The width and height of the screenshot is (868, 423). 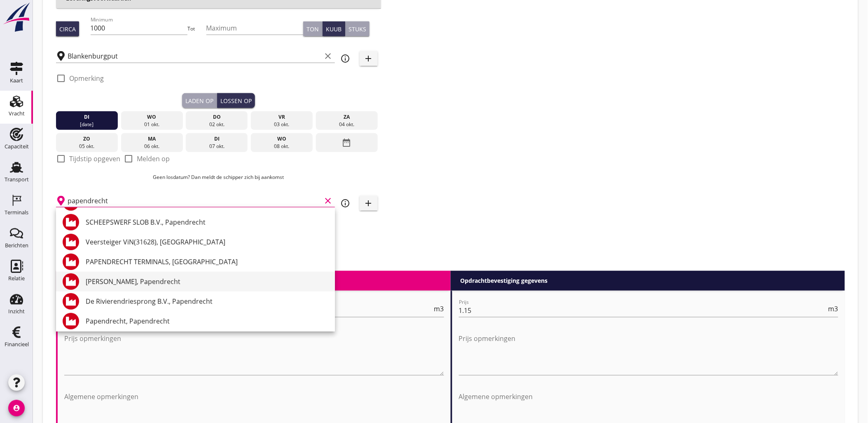 What do you see at coordinates (16, 408) in the screenshot?
I see `i: account_circle` at bounding box center [16, 408].